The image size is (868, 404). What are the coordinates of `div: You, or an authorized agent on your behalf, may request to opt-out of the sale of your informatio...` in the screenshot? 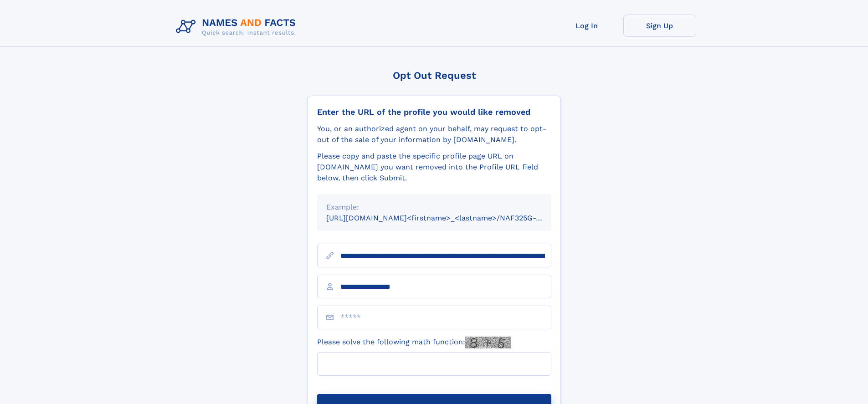 It's located at (434, 135).